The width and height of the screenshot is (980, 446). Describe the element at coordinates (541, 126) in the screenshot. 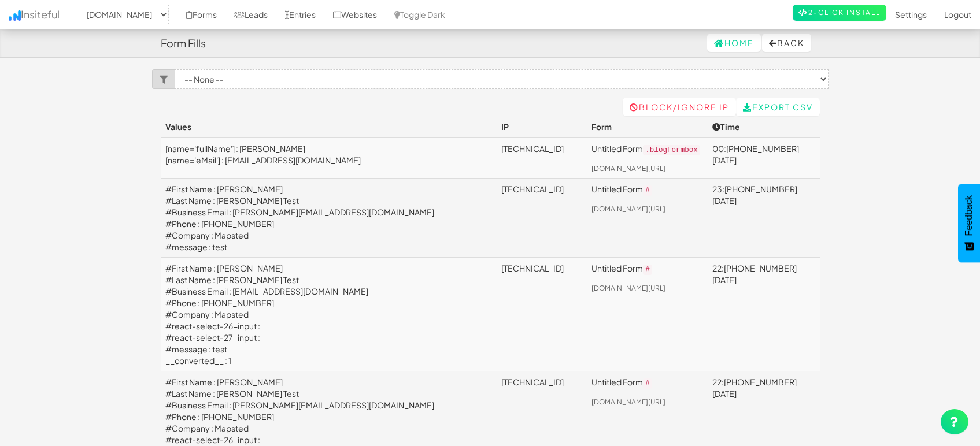

I see `th: IP` at that location.